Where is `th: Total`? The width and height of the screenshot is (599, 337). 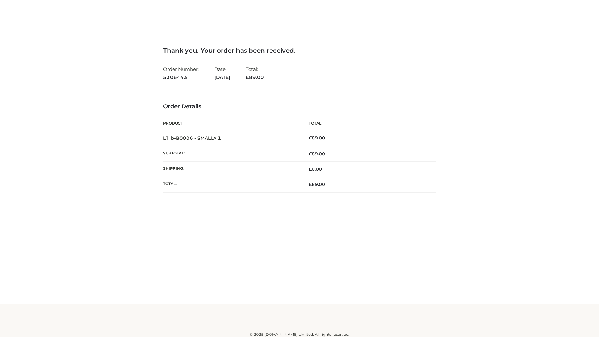 th: Total is located at coordinates (367, 123).